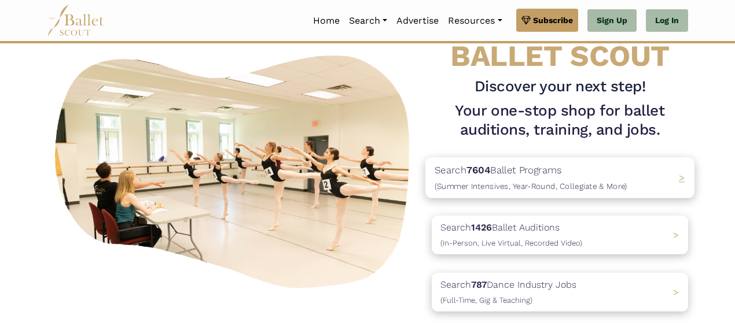  I want to click on b: 1426, so click(481, 227).